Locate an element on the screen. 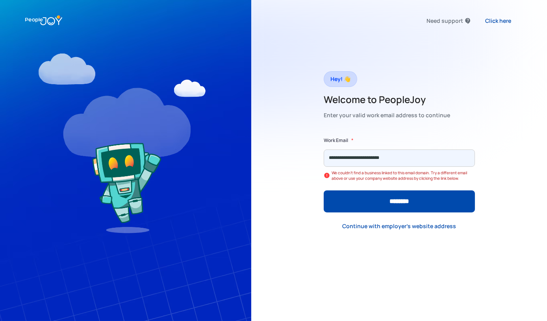  form: Form is located at coordinates (399, 174).